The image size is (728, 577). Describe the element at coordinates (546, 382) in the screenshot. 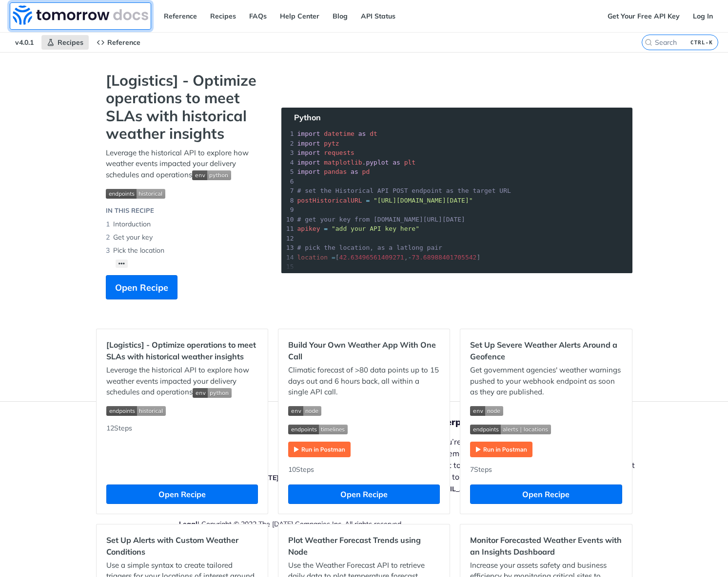

I see `p: Get government agencies' weather warnings pushed to your webhook endpoint as soon as they are pub...` at that location.